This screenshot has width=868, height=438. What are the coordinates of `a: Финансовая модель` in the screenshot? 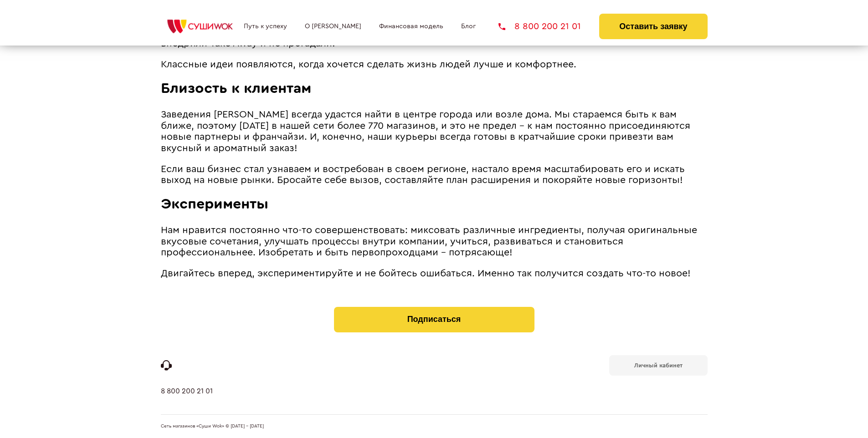 It's located at (411, 27).